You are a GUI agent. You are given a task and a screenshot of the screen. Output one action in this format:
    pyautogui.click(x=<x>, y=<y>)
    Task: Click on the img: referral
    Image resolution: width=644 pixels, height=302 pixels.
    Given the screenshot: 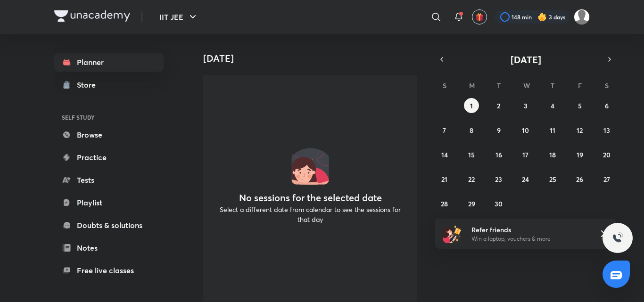 What is the action you would take?
    pyautogui.click(x=452, y=234)
    